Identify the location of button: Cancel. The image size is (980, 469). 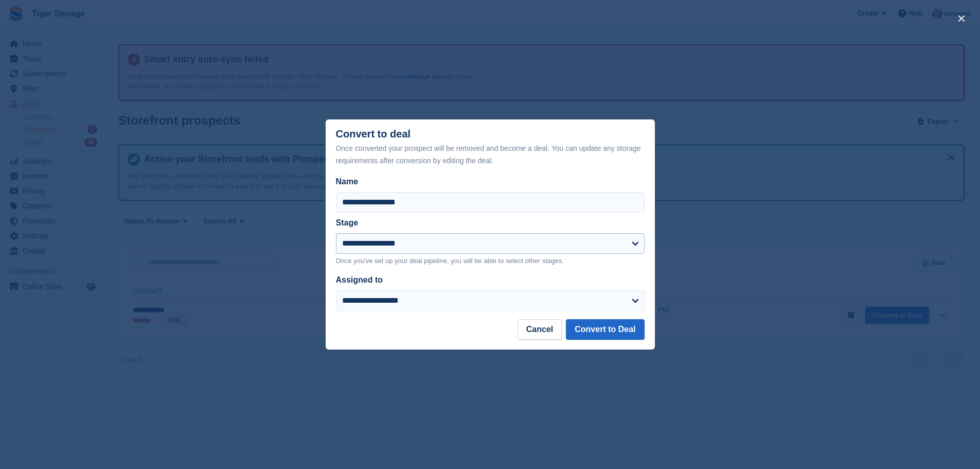
(540, 330).